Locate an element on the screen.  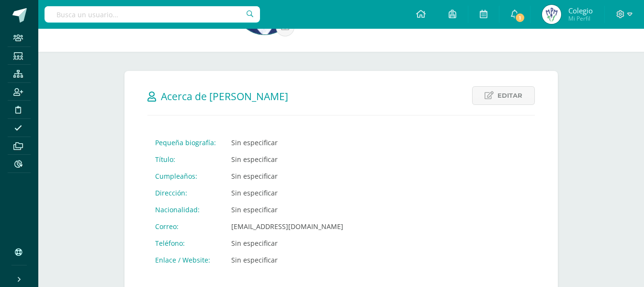
a: Editar is located at coordinates (503, 95).